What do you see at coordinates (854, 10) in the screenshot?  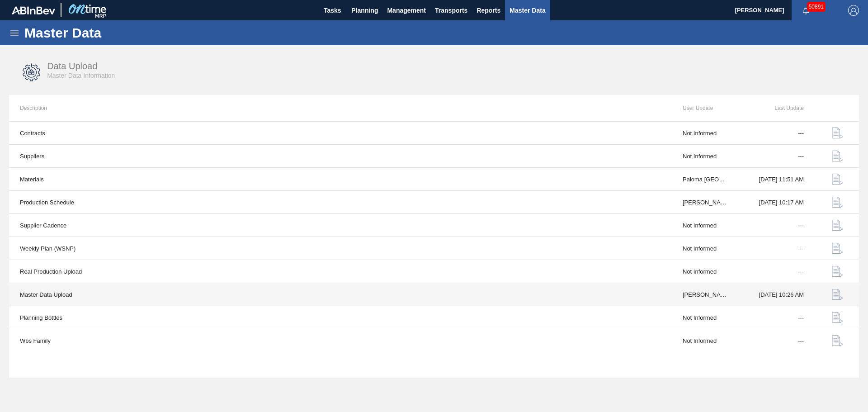 I see `img: Logout` at bounding box center [854, 10].